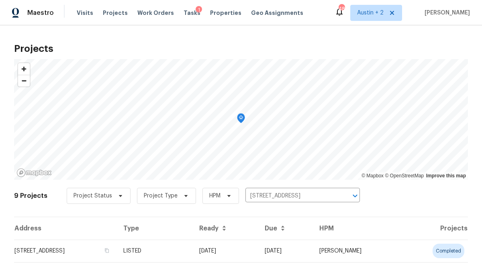 The image size is (482, 265). What do you see at coordinates (241, 49) in the screenshot?
I see `h2: Projects` at bounding box center [241, 49].